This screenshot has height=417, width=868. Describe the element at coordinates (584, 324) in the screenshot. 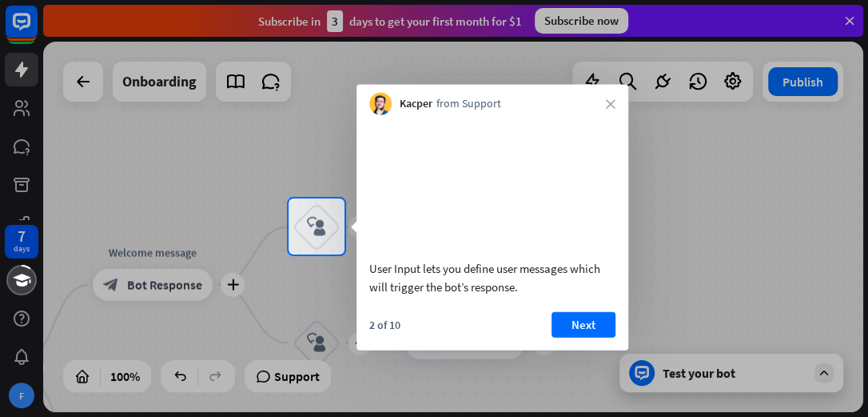

I see `button: Next` at that location.